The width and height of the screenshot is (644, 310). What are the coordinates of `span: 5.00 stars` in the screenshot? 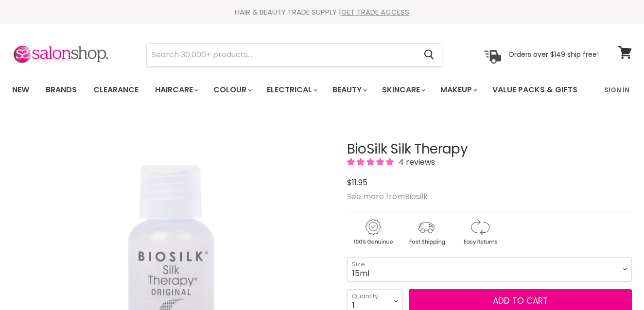 It's located at (372, 162).